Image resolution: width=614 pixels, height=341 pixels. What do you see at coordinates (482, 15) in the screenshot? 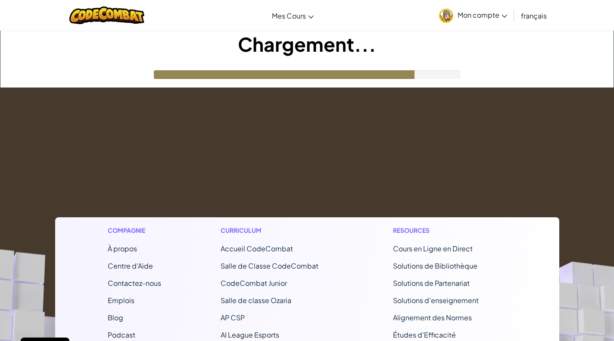
I see `span: Mon compte` at bounding box center [482, 15].